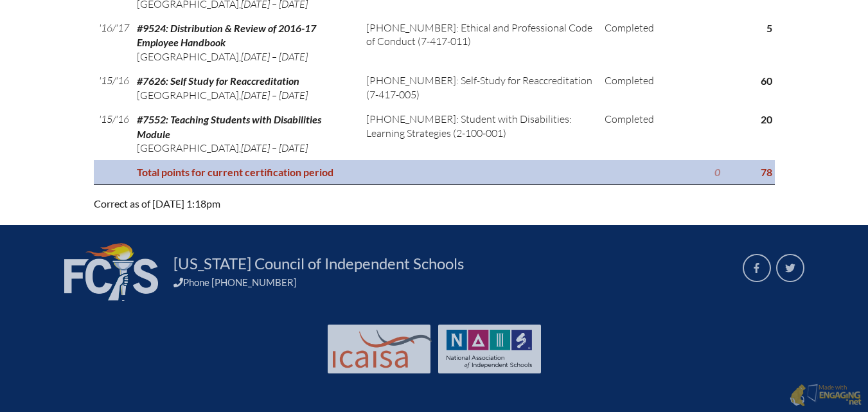  Describe the element at coordinates (218, 80) in the screenshot. I see `span: #7626: Self Study for Reaccreditation` at that location.